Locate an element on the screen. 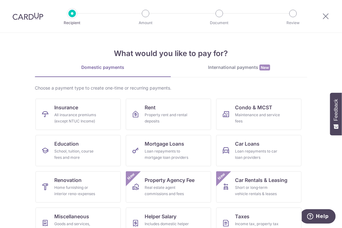  a: Property Agency FeeReal estate agent commissions and feesNew is located at coordinates (169, 187).